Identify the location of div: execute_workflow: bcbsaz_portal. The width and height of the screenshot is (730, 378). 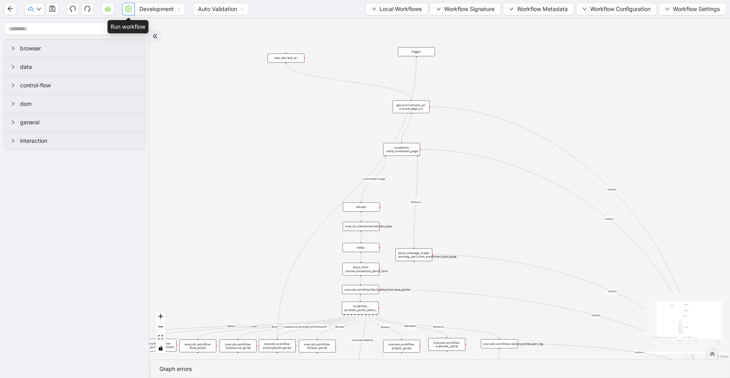
(317, 347).